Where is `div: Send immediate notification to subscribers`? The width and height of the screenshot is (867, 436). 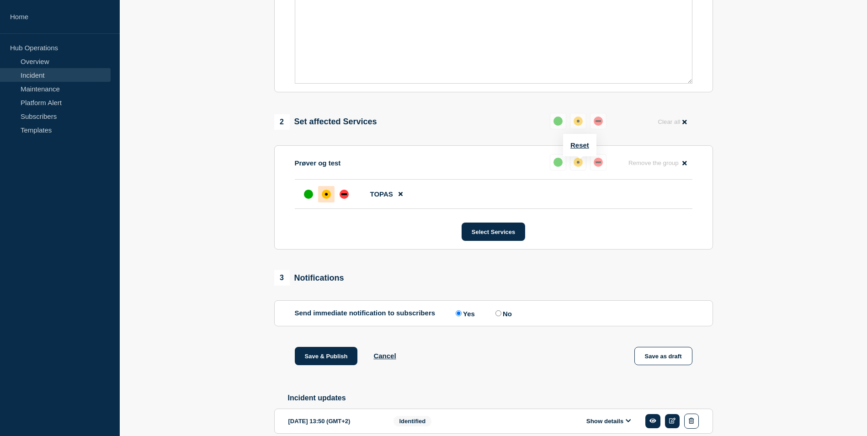 div: Send immediate notification to subscribers is located at coordinates (494, 313).